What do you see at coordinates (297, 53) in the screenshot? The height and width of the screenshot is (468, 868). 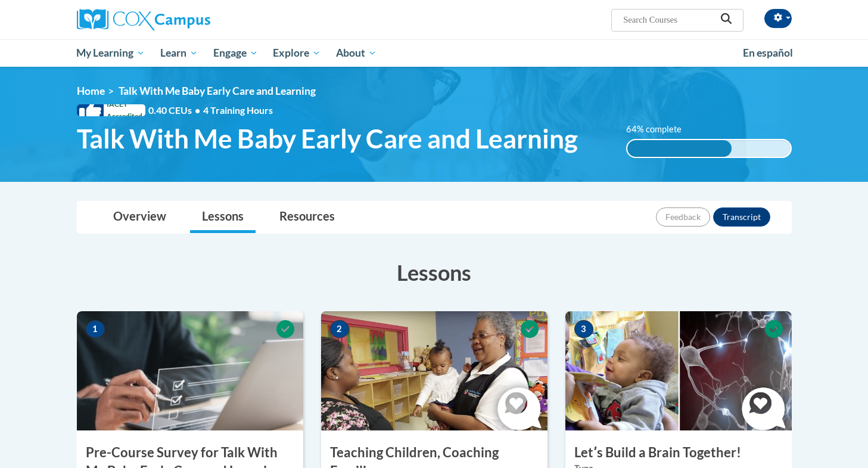 I see `a: Explore` at bounding box center [297, 53].